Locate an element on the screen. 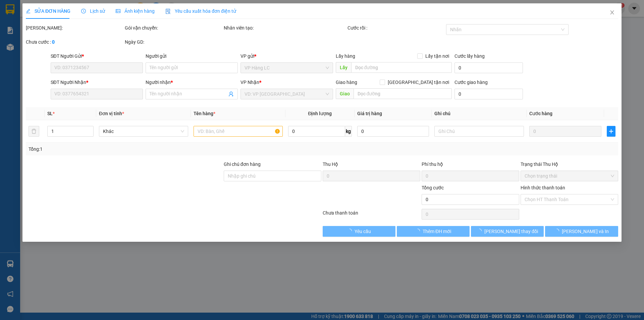  div: Ngày GD: is located at coordinates (173, 42).